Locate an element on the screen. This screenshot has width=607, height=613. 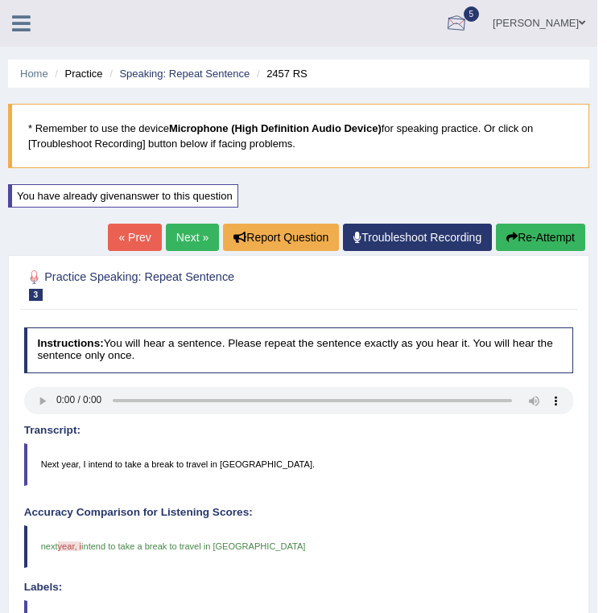
blockquote: * Remember to use the device for speaking practice. Or click on [Troubleshoot Recording] button b... is located at coordinates (299, 136).